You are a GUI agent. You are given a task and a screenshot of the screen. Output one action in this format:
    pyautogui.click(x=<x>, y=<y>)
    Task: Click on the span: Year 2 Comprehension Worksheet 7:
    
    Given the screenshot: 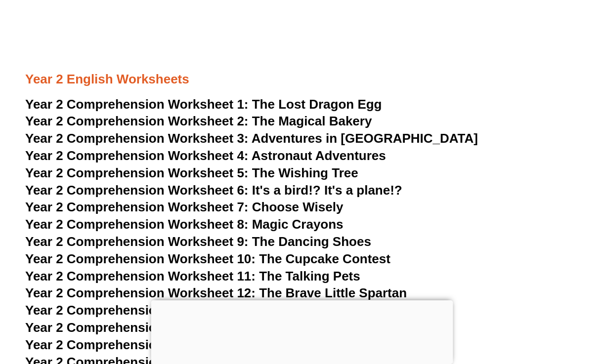 What is the action you would take?
    pyautogui.click(x=137, y=206)
    